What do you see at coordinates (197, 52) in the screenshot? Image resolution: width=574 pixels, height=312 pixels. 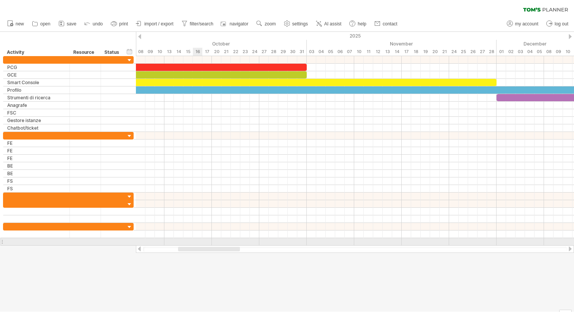 I see `div: Thursday, 16 October 2025` at bounding box center [197, 52].